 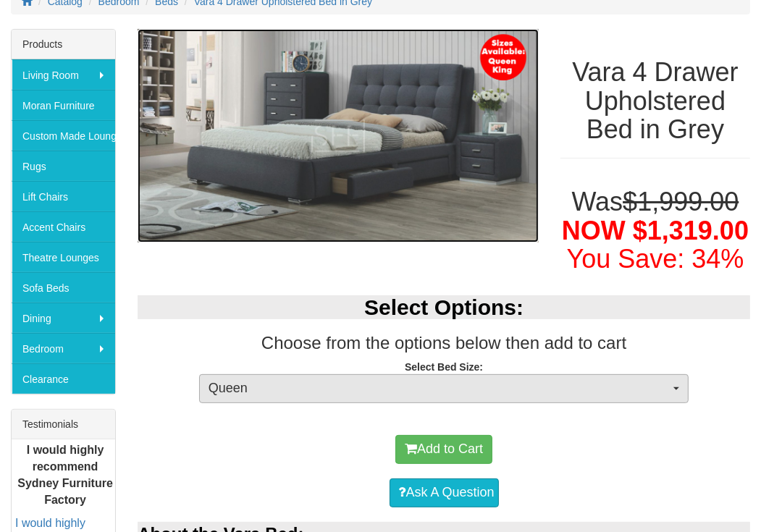 What do you see at coordinates (65, 475) in the screenshot?
I see `b: I would highly recommend Sydney Furniture Factory` at bounding box center [65, 475].